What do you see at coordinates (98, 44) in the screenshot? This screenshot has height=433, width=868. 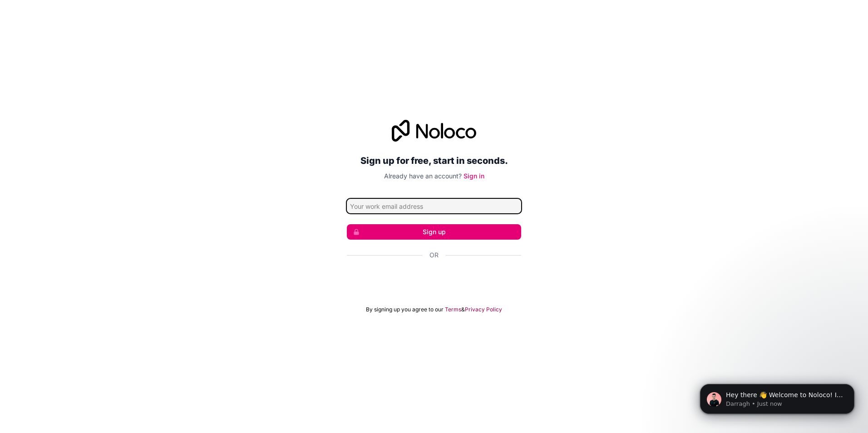 I see `span: Hey there 👋 Welcome to Noloco! If you have any questions, just reply to this message. [GEOGRAPHIC...` at bounding box center [98, 44].